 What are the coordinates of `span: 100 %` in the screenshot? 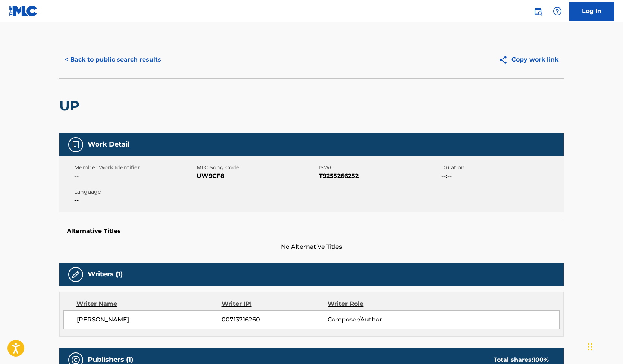 It's located at (541, 360).